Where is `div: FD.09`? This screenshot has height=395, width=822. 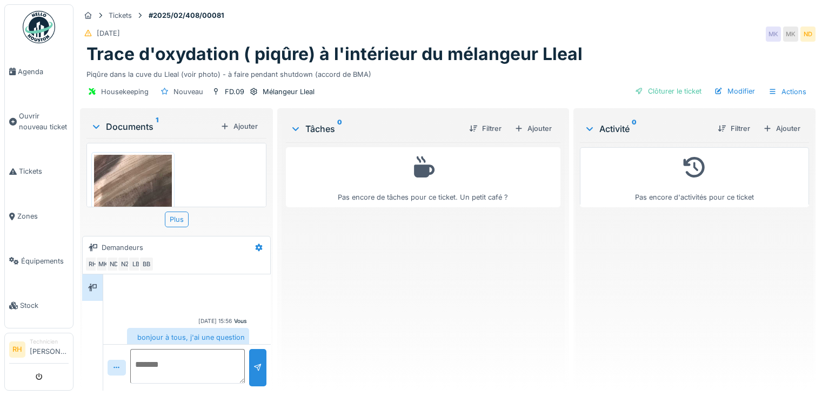 div: FD.09 is located at coordinates (235, 91).